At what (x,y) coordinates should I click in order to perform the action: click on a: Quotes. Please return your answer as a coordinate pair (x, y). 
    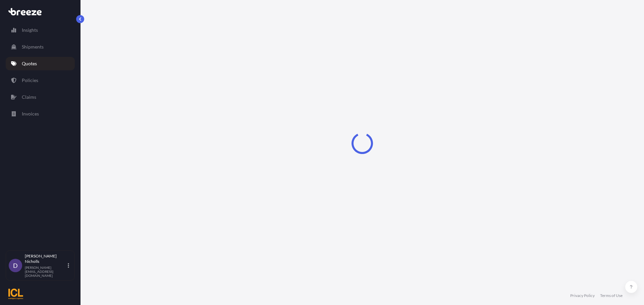
    Looking at the image, I should click on (40, 64).